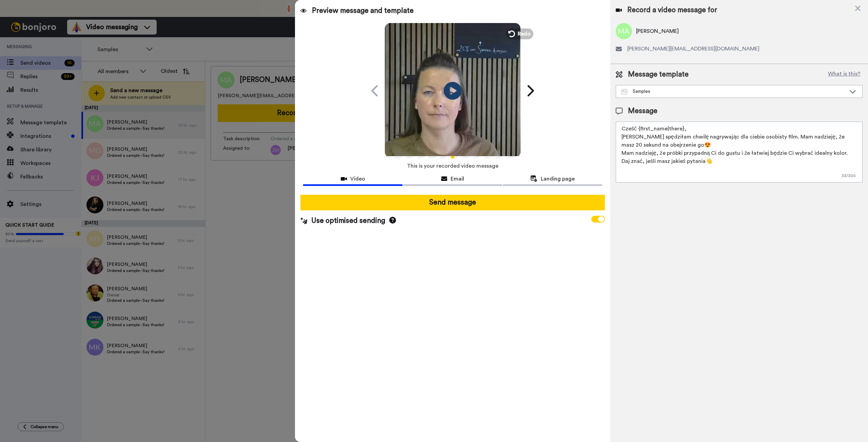 The image size is (868, 442). Describe the element at coordinates (453, 203) in the screenshot. I see `button: Send message` at that location.